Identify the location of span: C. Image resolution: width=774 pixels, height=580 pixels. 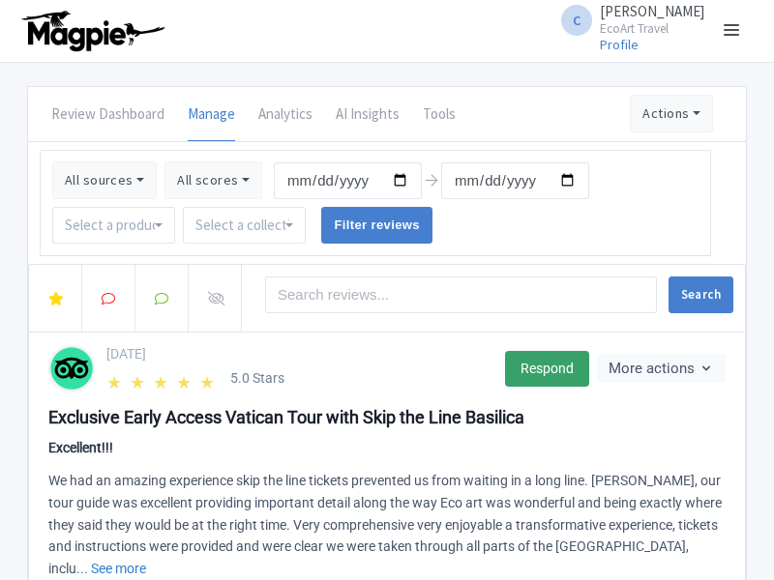
(577, 20).